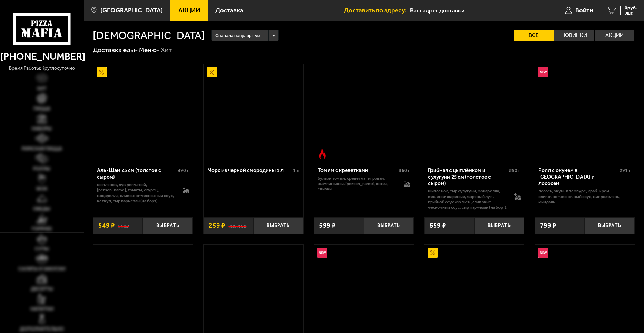 This screenshot has width=644, height=333. Describe the element at coordinates (143, 113) in the screenshot. I see `a: АкционныйАль-Шам 25 см (толстое с сыром)` at that location.